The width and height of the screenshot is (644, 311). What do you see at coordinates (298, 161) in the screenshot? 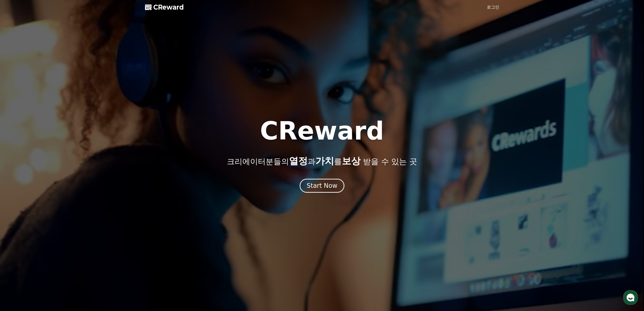
I see `span: 열정` at bounding box center [298, 161].